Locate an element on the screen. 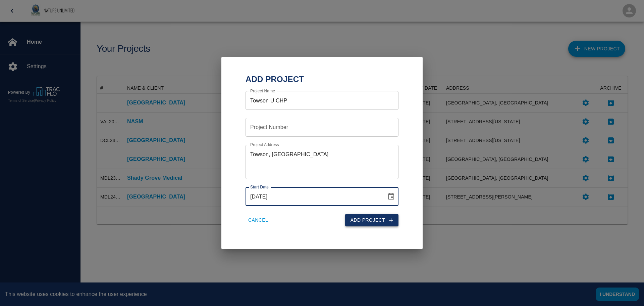  h2: Add Project is located at coordinates (322, 80).